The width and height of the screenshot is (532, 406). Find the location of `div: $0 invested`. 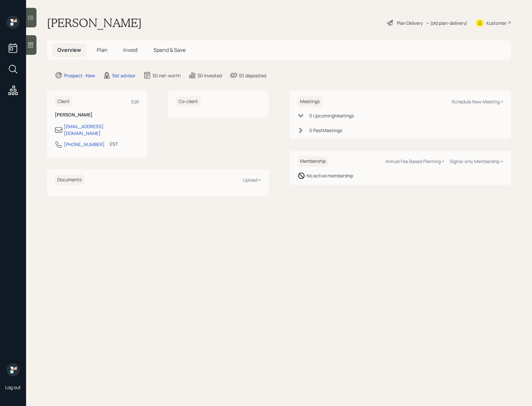

div: $0 invested is located at coordinates (209, 75).